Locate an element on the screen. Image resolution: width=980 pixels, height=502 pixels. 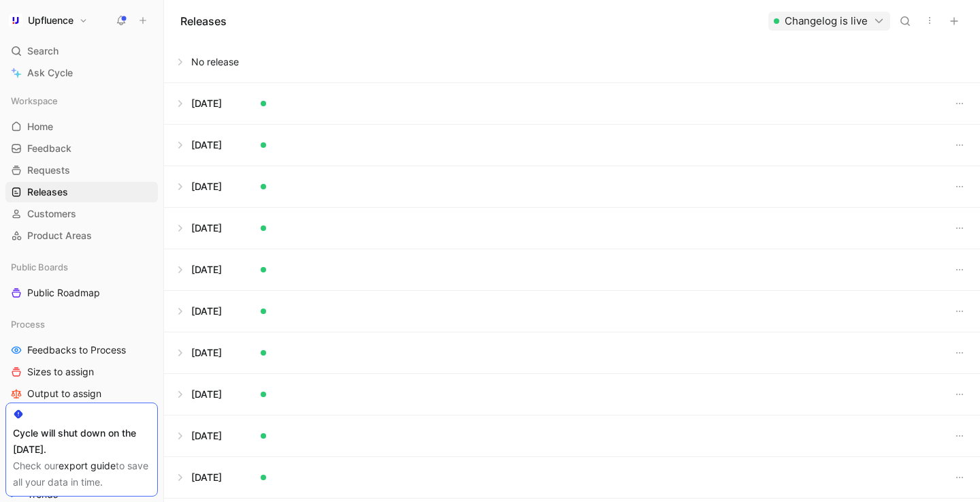
span: Ask Cycle is located at coordinates (50, 72).